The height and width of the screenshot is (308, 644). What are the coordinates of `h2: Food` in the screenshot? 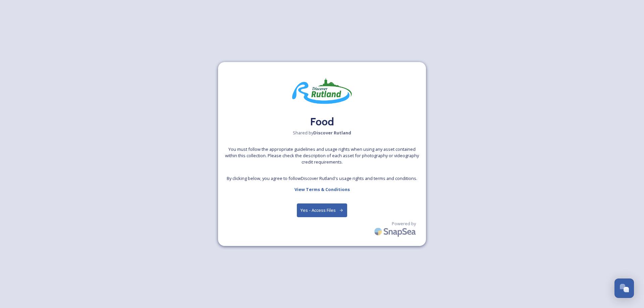 It's located at (322, 121).